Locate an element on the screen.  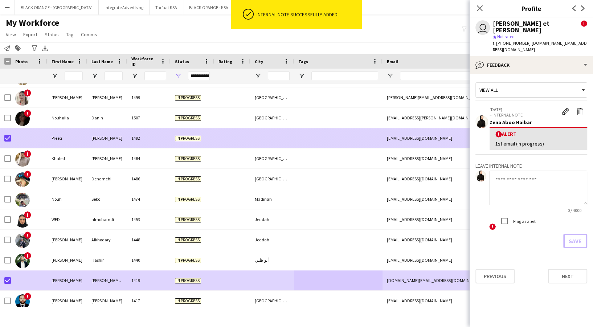
a: Tag is located at coordinates (70, 34).